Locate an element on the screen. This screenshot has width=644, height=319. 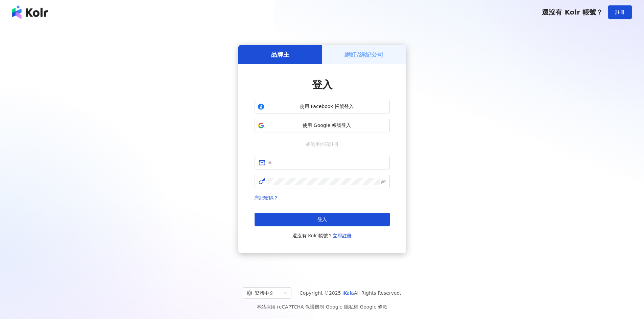
a: Google 隱私權 is located at coordinates (342, 307).